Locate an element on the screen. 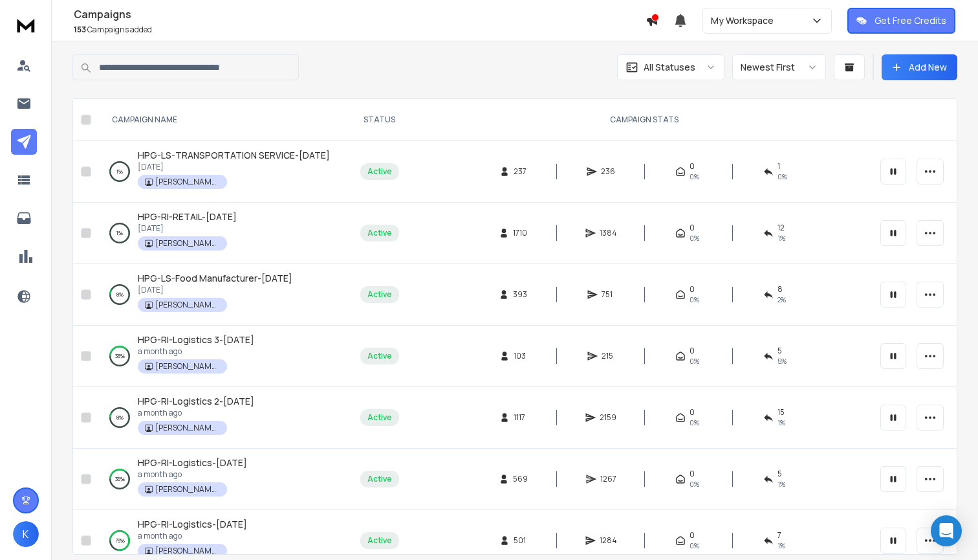 The width and height of the screenshot is (978, 560). span: 7 is located at coordinates (780, 535).